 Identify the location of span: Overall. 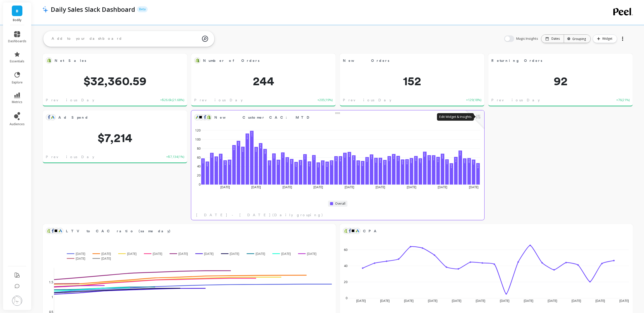
(340, 204).